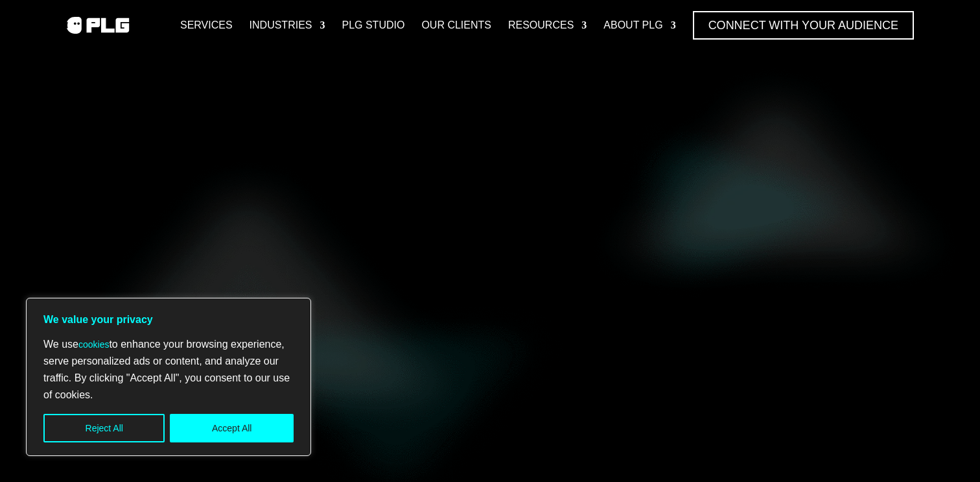 The width and height of the screenshot is (980, 482). What do you see at coordinates (639, 26) in the screenshot?
I see `a: About PLG` at bounding box center [639, 26].